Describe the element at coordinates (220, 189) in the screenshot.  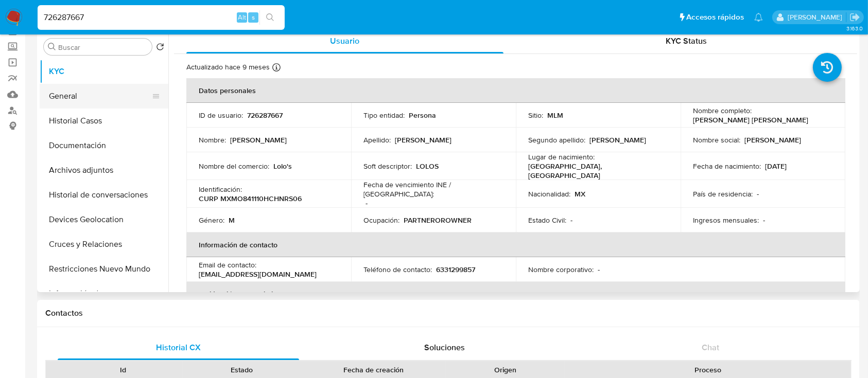
I see `p: Identificación :` at that location.